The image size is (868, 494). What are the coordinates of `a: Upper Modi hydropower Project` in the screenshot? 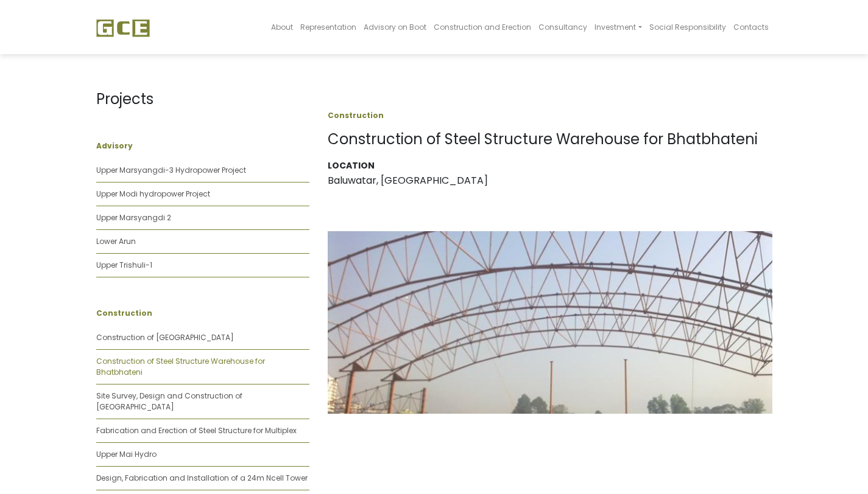 It's located at (153, 193).